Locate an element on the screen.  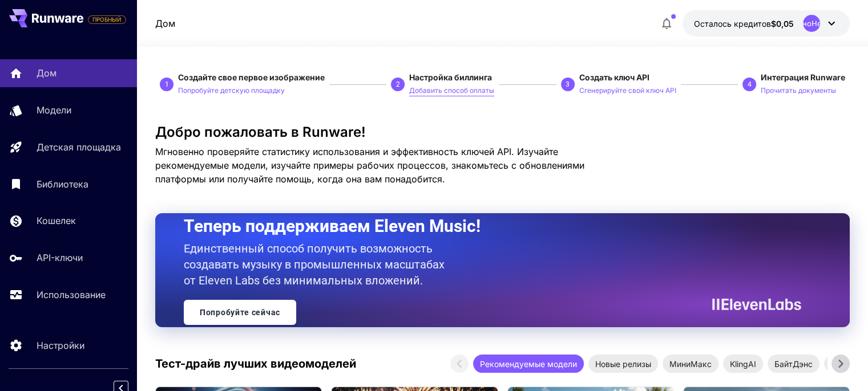
font: БайтДэнс is located at coordinates (794, 364).